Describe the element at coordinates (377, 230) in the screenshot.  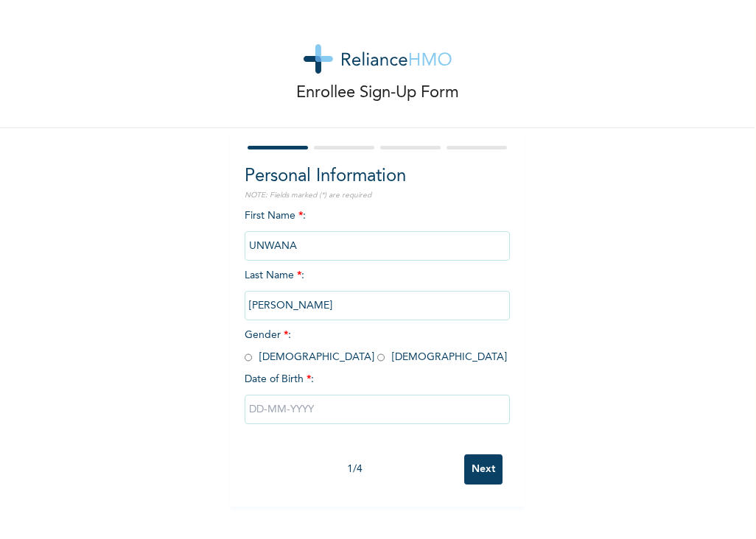
I see `span: First Name :` at that location.